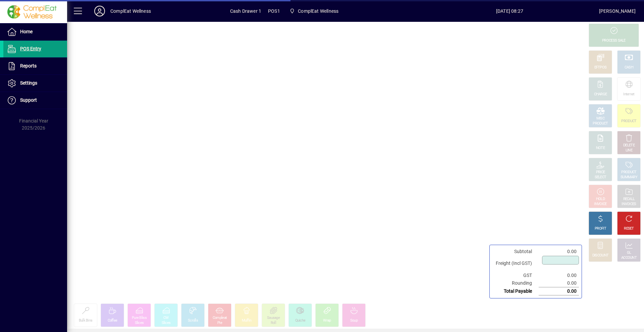 The height and width of the screenshot is (332, 644). What do you see at coordinates (516, 251) in the screenshot?
I see `td: Subtotal` at bounding box center [516, 251].